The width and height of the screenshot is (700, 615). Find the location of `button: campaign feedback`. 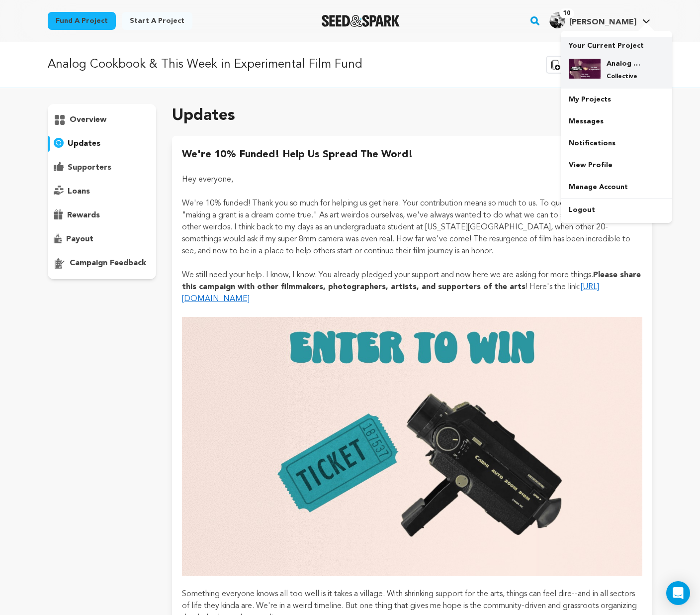

button: campaign feedback is located at coordinates (102, 263).